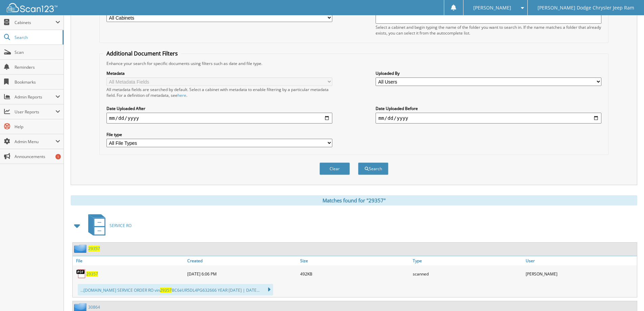  I want to click on div: All metadata fields are searched by default. Select a cabinet with metadata to enable filtering b..., so click(219, 92).